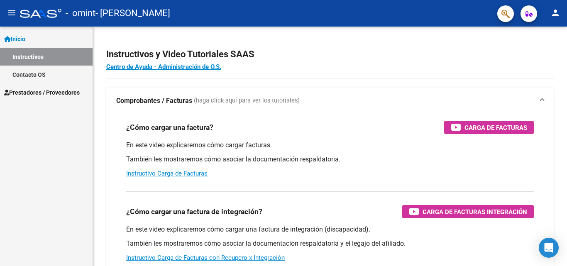 Image resolution: width=567 pixels, height=266 pixels. I want to click on button: Carga de Facturas, so click(489, 127).